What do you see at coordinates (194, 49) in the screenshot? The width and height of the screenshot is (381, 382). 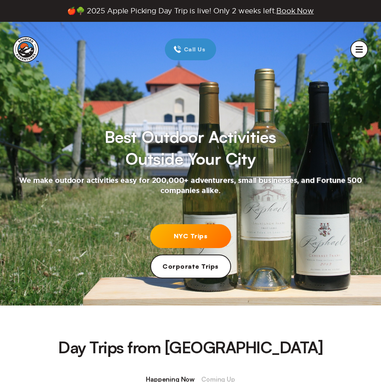 I see `span: Call Us` at bounding box center [194, 49].